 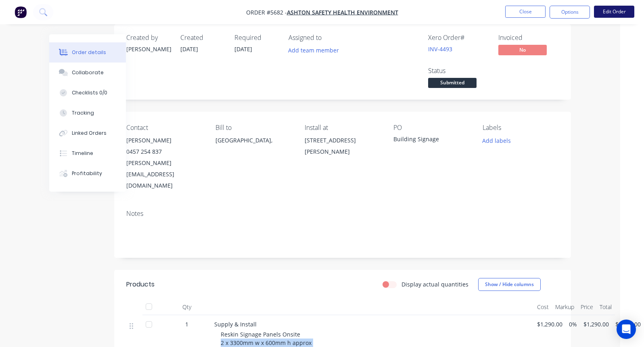 I want to click on div: Building Signage, so click(x=431, y=140).